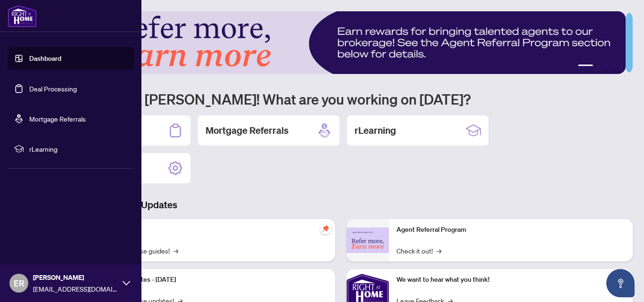  What do you see at coordinates (19, 283) in the screenshot?
I see `span: ER` at bounding box center [19, 283].